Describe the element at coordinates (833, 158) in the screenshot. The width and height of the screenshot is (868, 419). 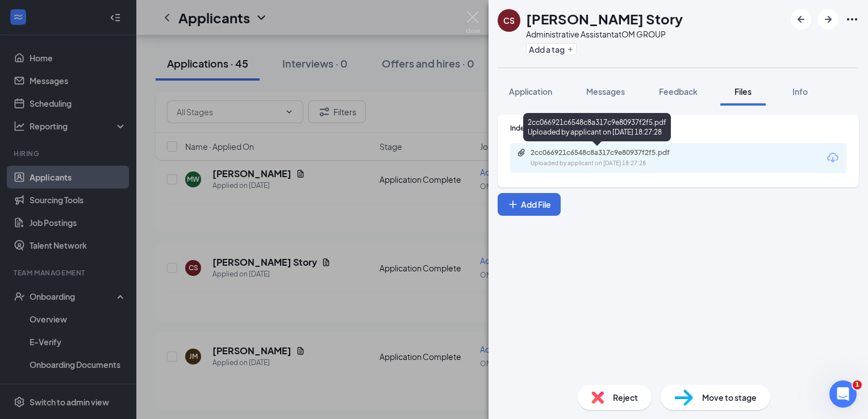
I see `a: Download` at that location.